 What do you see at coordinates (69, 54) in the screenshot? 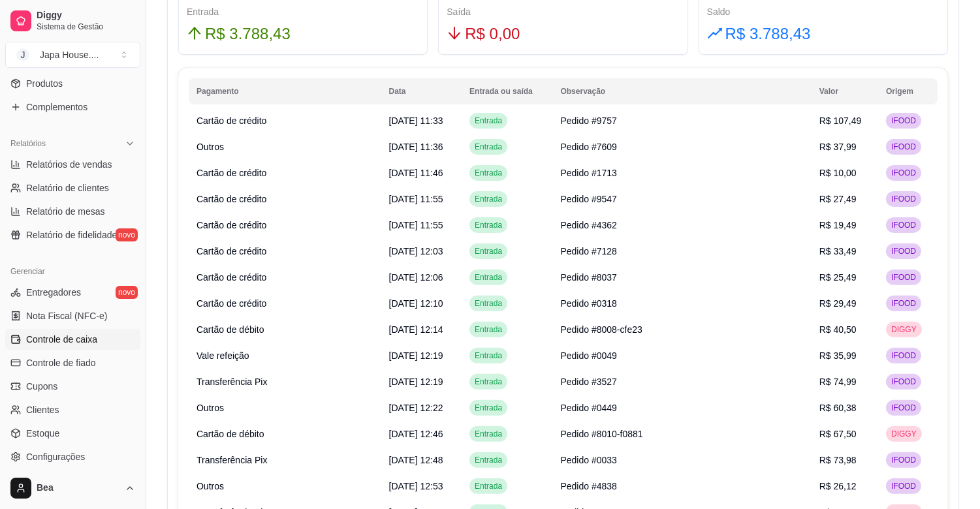
I see `div: Japa House. ...` at bounding box center [69, 54].